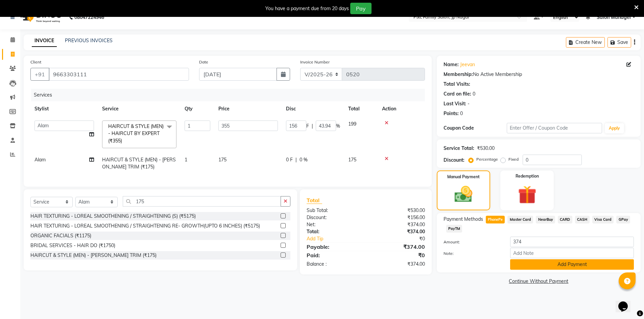 The width and height of the screenshot is (644, 319). What do you see at coordinates (88, 40) in the screenshot?
I see `a: PREVIOUS INVOICES` at bounding box center [88, 40].